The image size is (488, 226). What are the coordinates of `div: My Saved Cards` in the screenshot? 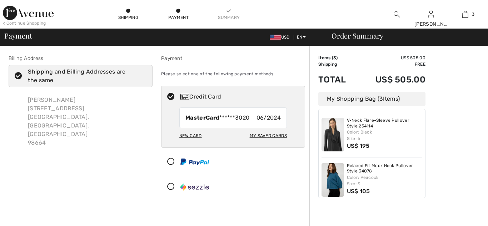 It's located at (268, 136).